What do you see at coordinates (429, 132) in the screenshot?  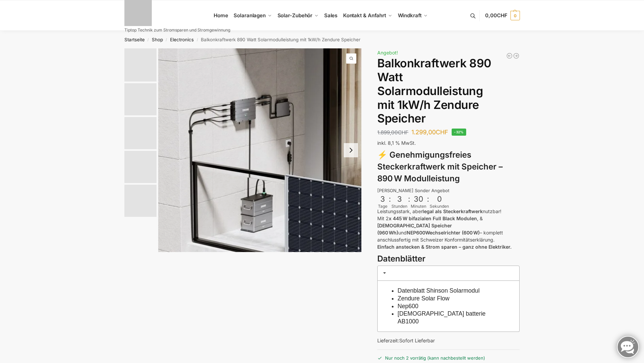 I see `bdi: 1.299,00` at bounding box center [429, 132].